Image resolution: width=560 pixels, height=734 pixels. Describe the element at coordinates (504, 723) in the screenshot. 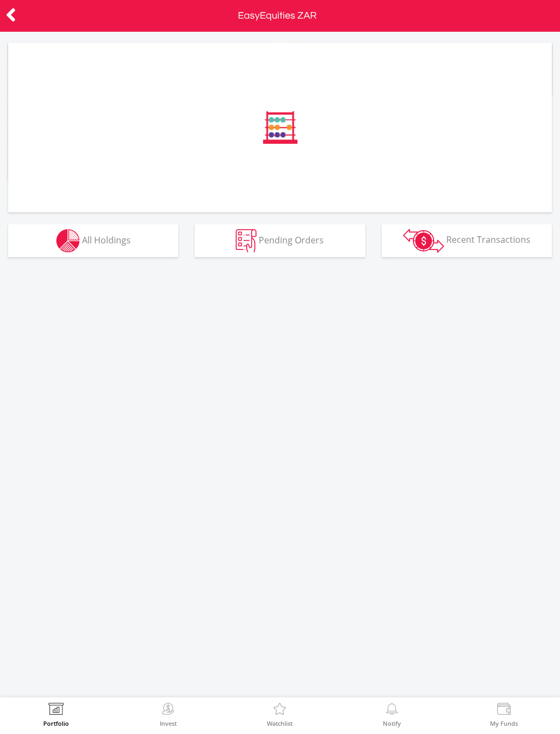

I see `label: My Funds` at that location.